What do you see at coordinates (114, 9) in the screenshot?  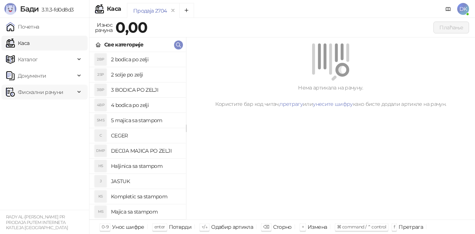 I see `div: Каса` at bounding box center [114, 9].